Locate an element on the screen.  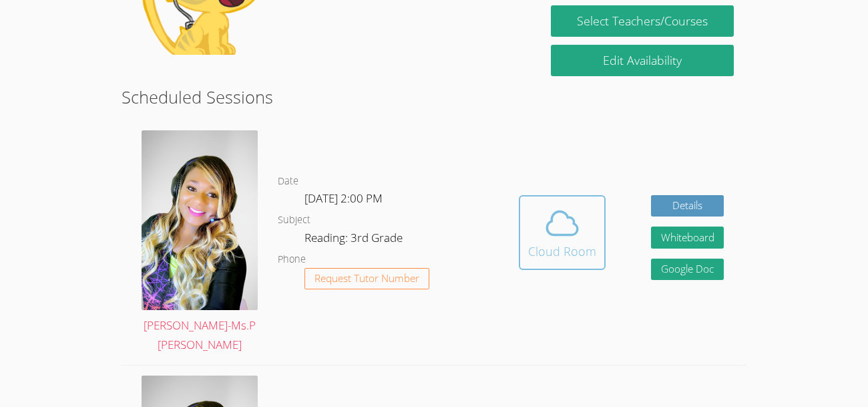
a: Google Doc is located at coordinates (688, 269).